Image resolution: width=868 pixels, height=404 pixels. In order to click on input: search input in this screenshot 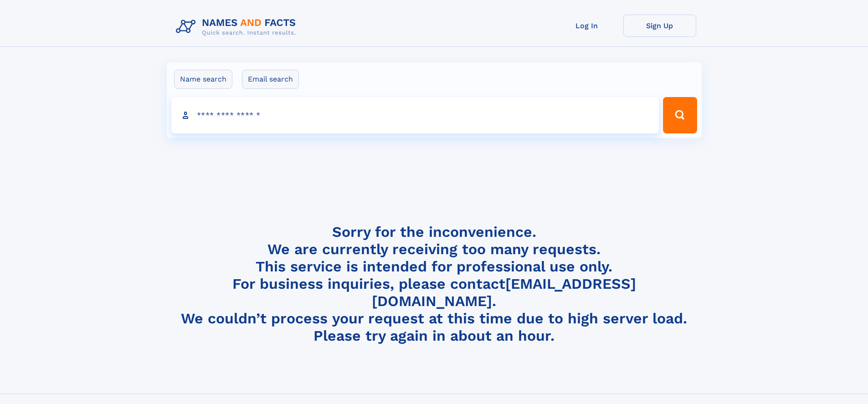, I will do `click(415, 116)`.